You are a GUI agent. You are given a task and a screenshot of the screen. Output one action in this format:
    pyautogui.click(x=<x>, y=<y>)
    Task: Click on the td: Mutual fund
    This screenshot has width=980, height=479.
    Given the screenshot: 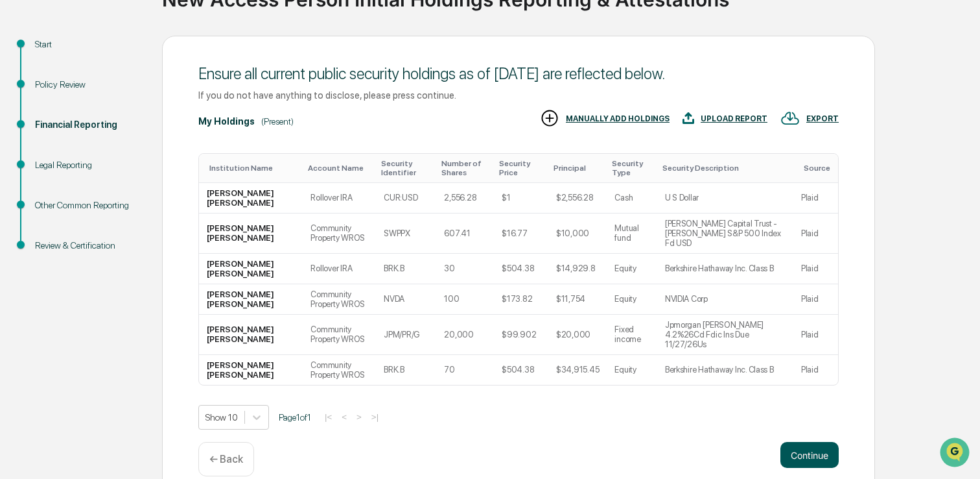 What is the action you would take?
    pyautogui.click(x=631, y=233)
    